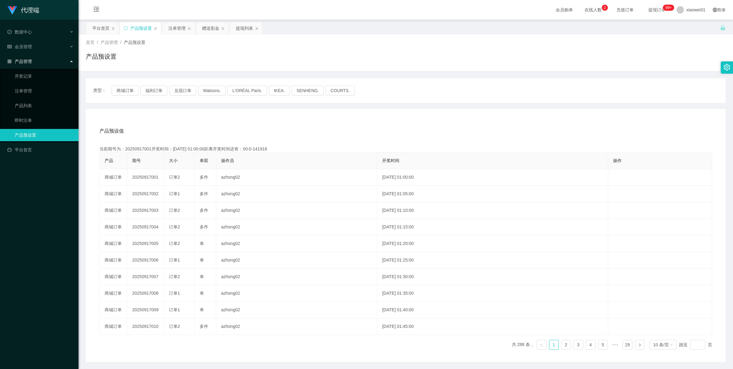  I want to click on sup: 1216, so click(669, 8).